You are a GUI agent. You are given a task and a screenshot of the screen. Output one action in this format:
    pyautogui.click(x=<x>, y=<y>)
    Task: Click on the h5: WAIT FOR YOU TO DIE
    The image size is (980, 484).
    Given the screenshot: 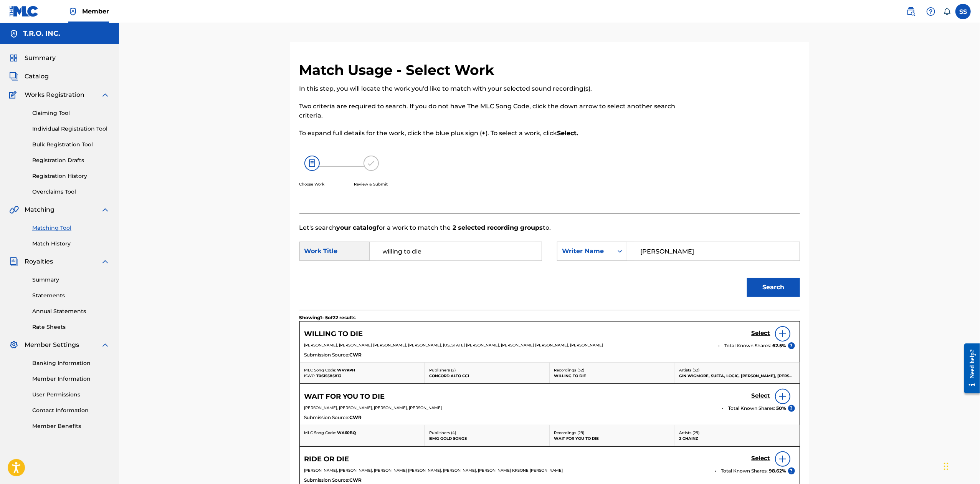 What is the action you would take?
    pyautogui.click(x=344, y=396)
    